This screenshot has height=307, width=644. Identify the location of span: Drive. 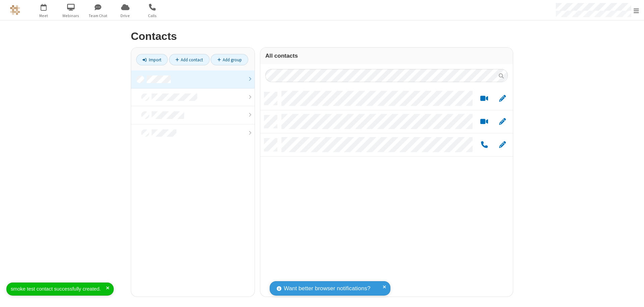
(126, 16).